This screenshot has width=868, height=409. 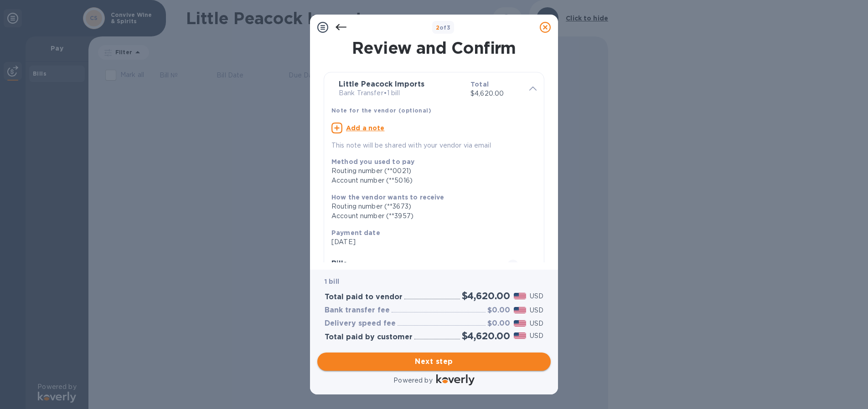 What do you see at coordinates (431, 207) in the screenshot?
I see `div: Routing number (**3673)` at bounding box center [431, 207].